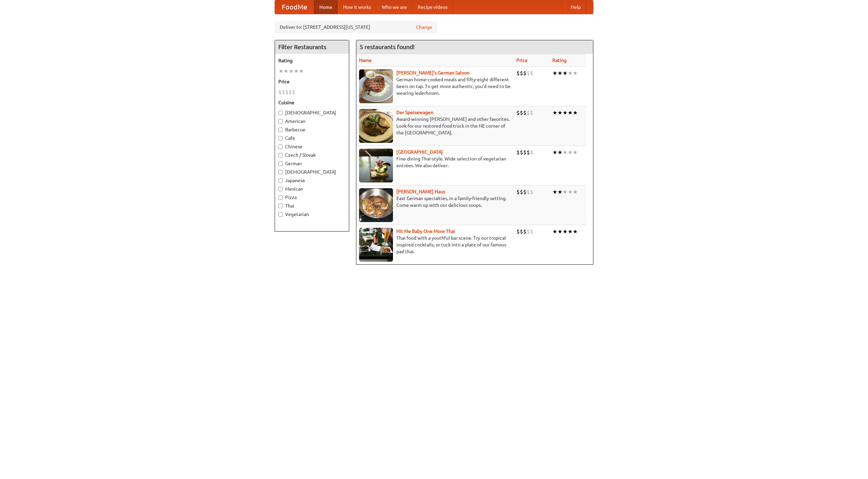 Image resolution: width=868 pixels, height=479 pixels. Describe the element at coordinates (414, 113) in the screenshot. I see `a: Der Speisewagen` at that location.